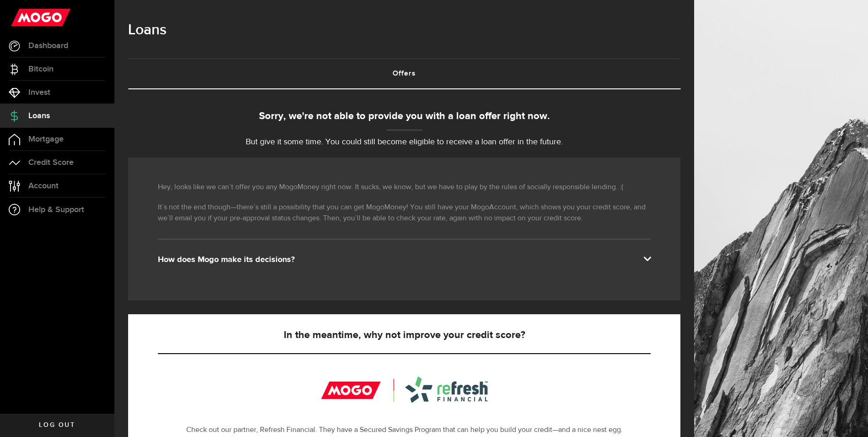  What do you see at coordinates (404, 335) in the screenshot?
I see `h5: In the meantime, why not improve your credit score?` at bounding box center [404, 335].